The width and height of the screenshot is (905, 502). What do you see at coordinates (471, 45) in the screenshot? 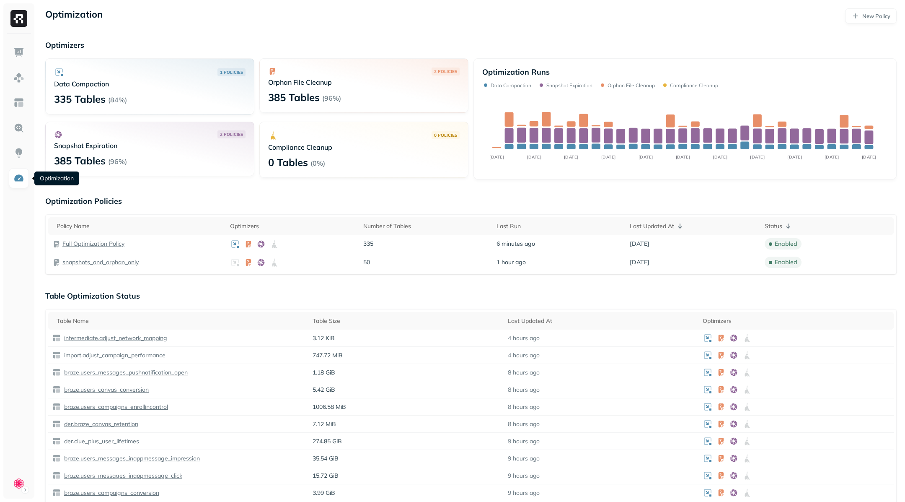
I see `p: Optimizers` at bounding box center [471, 45].